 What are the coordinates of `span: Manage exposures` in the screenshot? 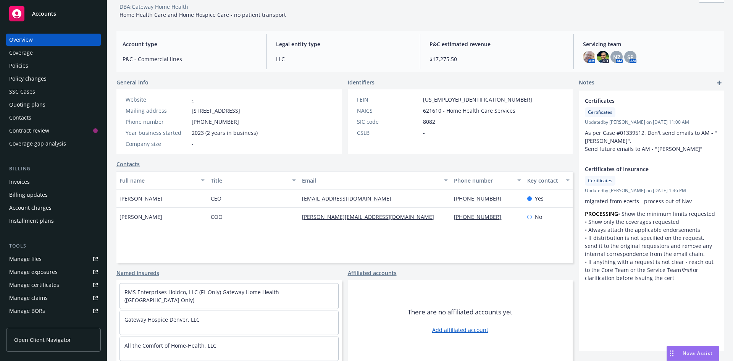 It's located at (53, 272).